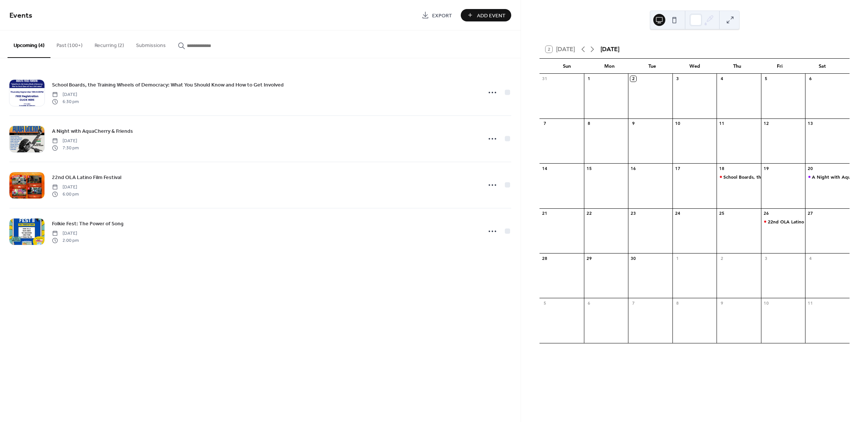 The height and width of the screenshot is (422, 868). I want to click on span: Events, so click(21, 16).